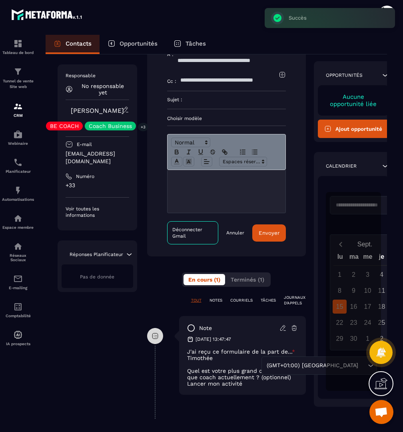  I want to click on button: En cours (1), so click(204, 279).